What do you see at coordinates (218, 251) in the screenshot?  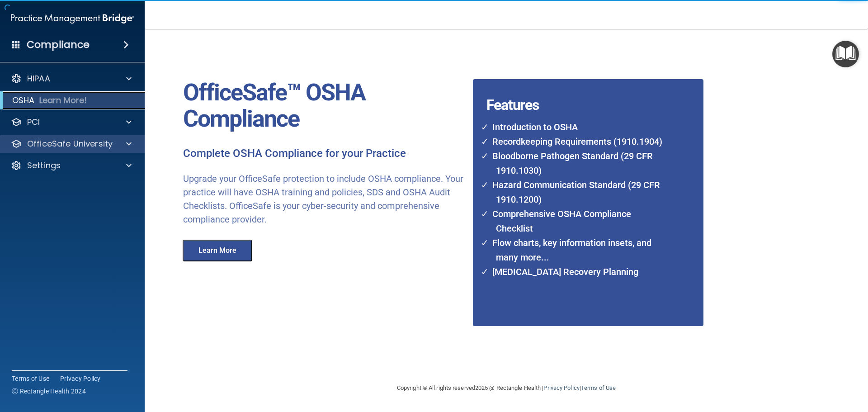 I see `button: Learn More` at bounding box center [218, 251].